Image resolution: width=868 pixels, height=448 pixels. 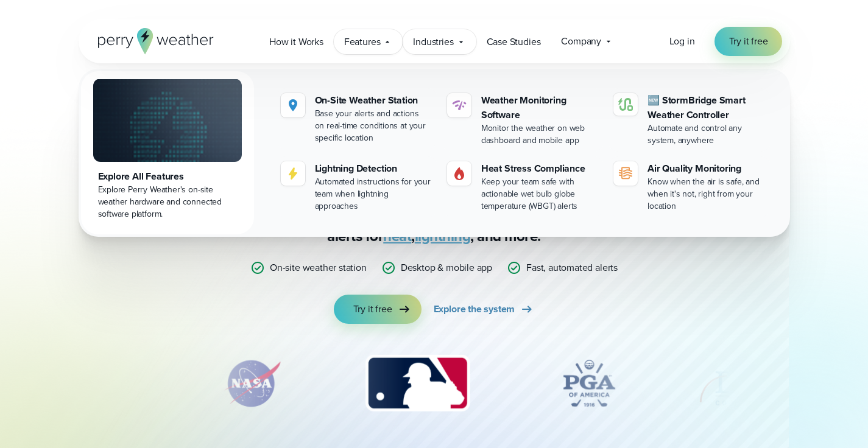 What do you see at coordinates (540, 169) in the screenshot?
I see `div: Heat Stress Compliance` at bounding box center [540, 169].